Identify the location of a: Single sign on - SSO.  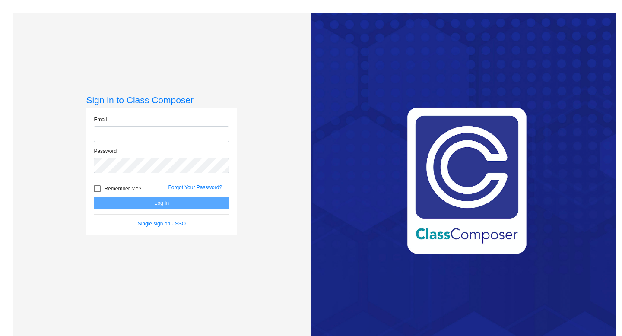
(162, 224).